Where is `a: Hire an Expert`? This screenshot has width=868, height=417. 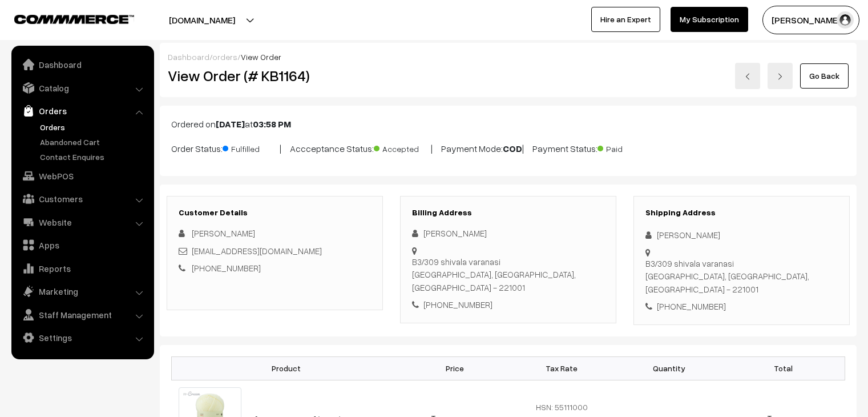 a: Hire an Expert is located at coordinates (626, 20).